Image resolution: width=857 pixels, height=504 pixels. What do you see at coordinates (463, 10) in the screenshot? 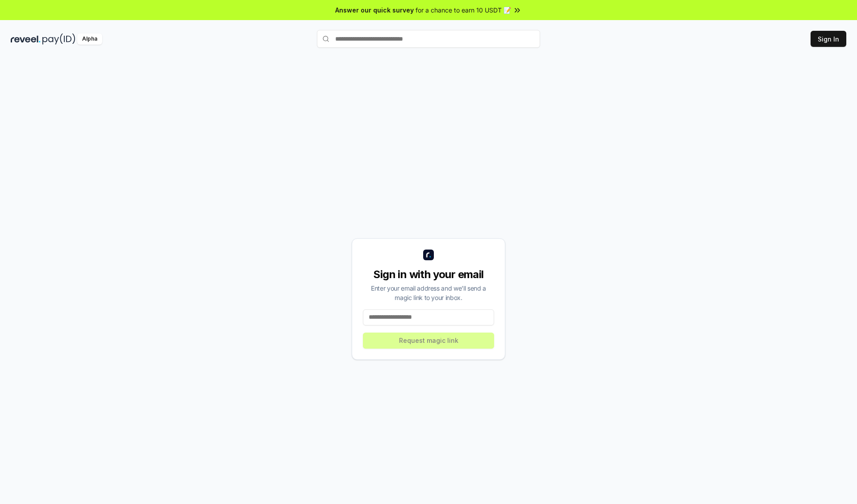
I see `span: for a chance to earn 10 USDT 📝` at bounding box center [463, 10].